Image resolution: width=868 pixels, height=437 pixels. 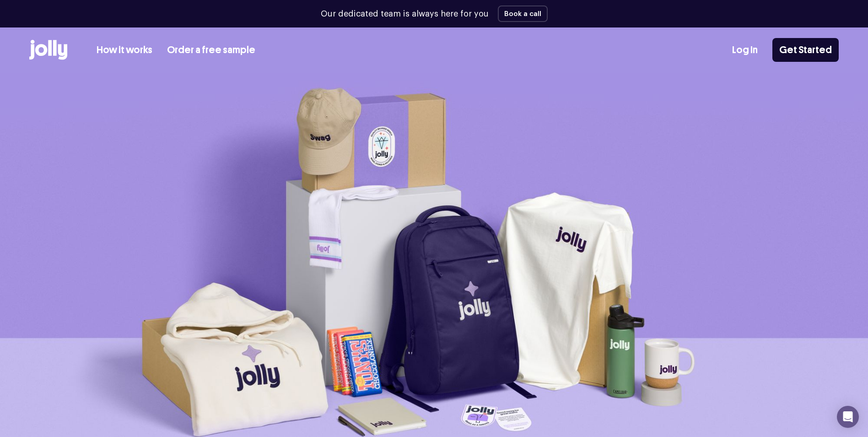 What do you see at coordinates (522, 14) in the screenshot?
I see `button: Book a call` at bounding box center [522, 14].